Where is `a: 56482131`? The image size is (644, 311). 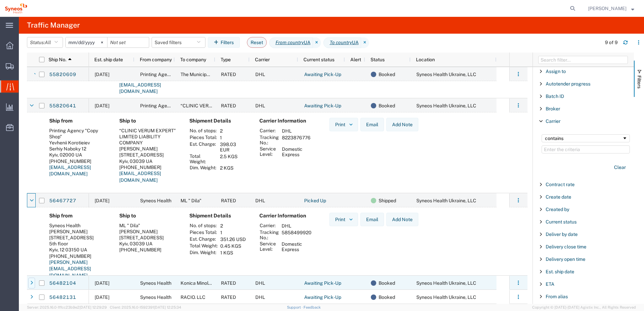 a: 56482131 is located at coordinates (63, 298).